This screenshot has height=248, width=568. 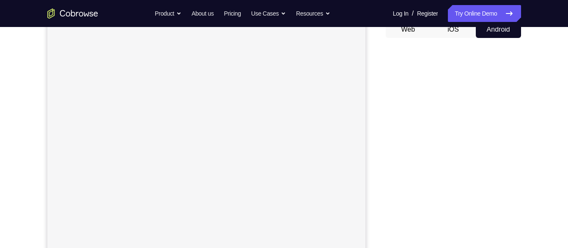 What do you see at coordinates (400, 14) in the screenshot?
I see `a: Log In` at bounding box center [400, 14].